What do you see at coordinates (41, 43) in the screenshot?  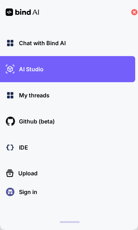 I see `p: Chat with Bind AI` at bounding box center [41, 43].